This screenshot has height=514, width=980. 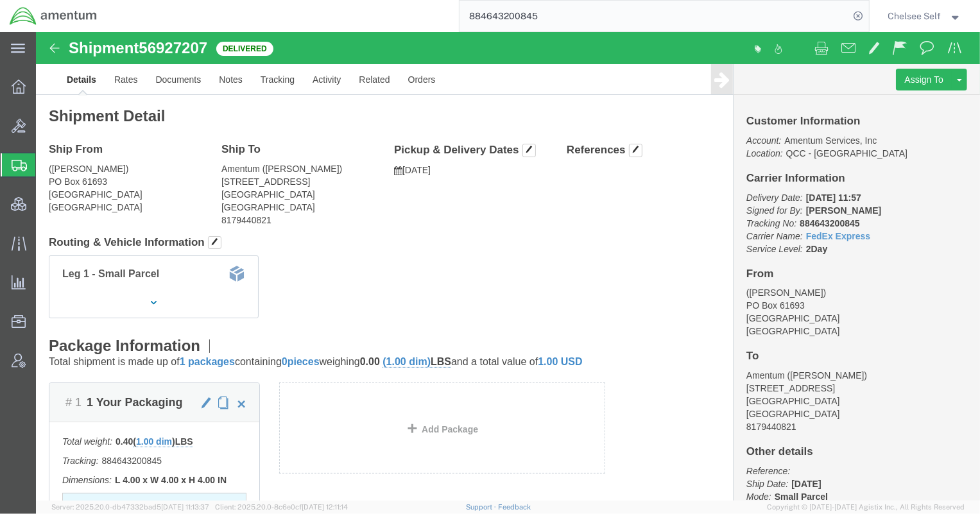 What do you see at coordinates (654, 16) in the screenshot?
I see `input: Search for shipment number, reference number` at bounding box center [654, 16].